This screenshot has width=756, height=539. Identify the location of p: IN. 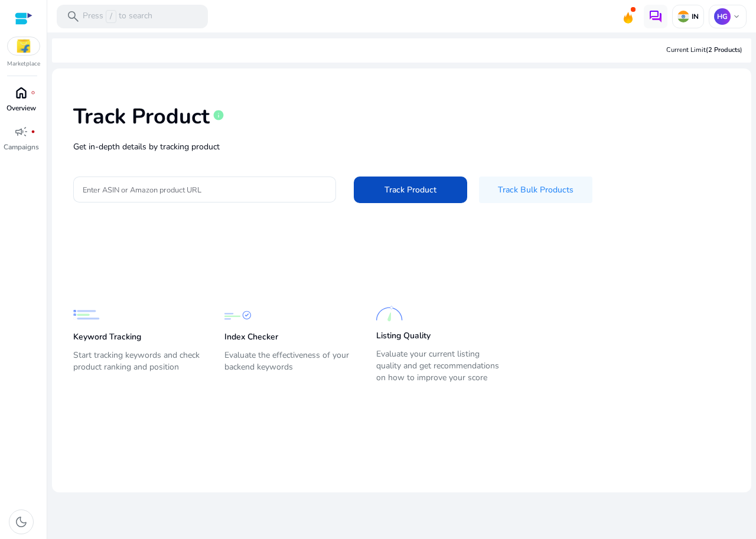
(694, 16).